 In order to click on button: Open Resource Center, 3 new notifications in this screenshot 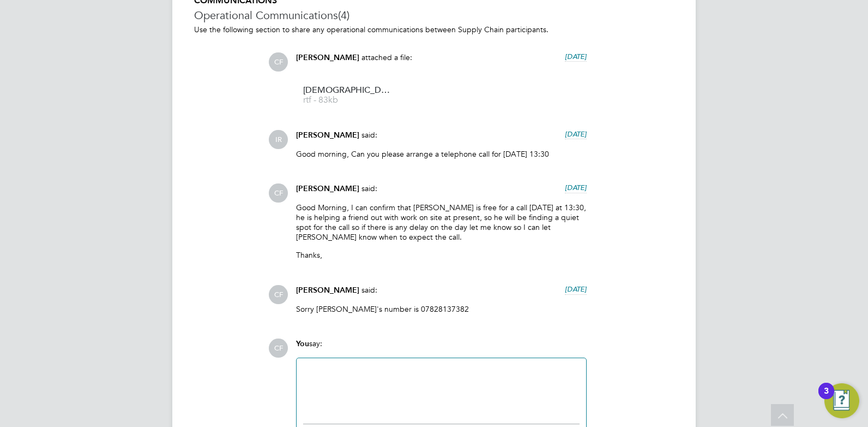, I will do `click(842, 401)`.